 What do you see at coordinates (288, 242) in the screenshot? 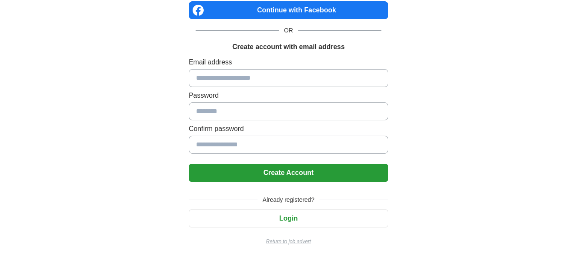
I see `a: Return to job advert` at bounding box center [288, 242].